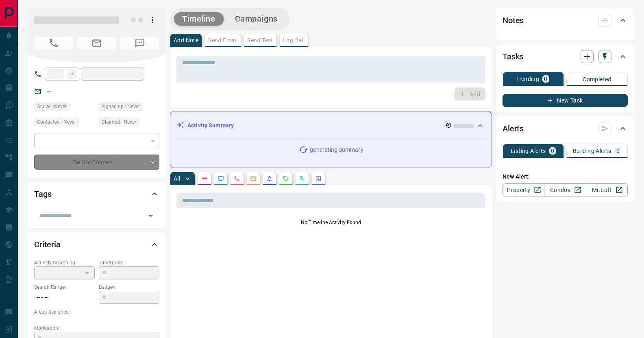 This screenshot has height=338, width=644. What do you see at coordinates (177, 179) in the screenshot?
I see `p: All` at bounding box center [177, 179].